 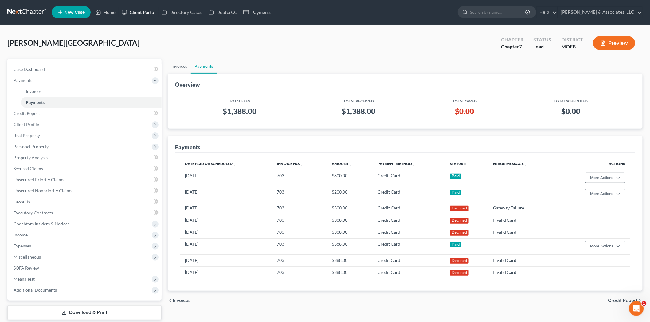 I want to click on input: Search by name..., so click(x=498, y=12).